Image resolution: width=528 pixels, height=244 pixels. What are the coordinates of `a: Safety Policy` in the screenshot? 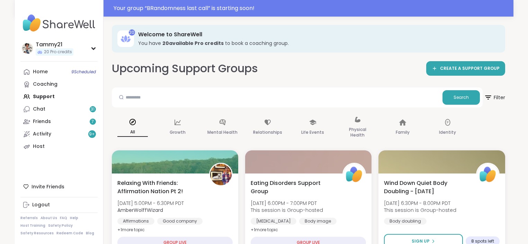 It's located at (60, 226).